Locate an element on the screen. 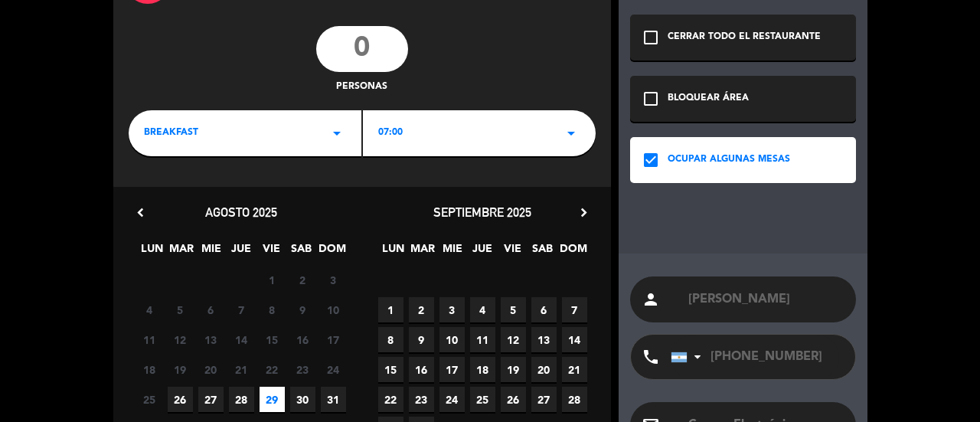 This screenshot has height=422, width=980. div: BLOQUEAR ÁREA is located at coordinates (708, 99).